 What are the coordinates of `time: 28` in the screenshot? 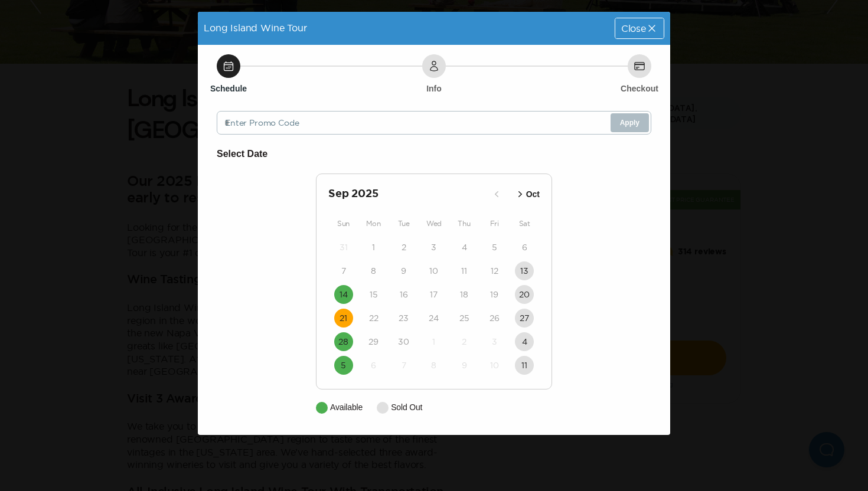 It's located at (343, 342).